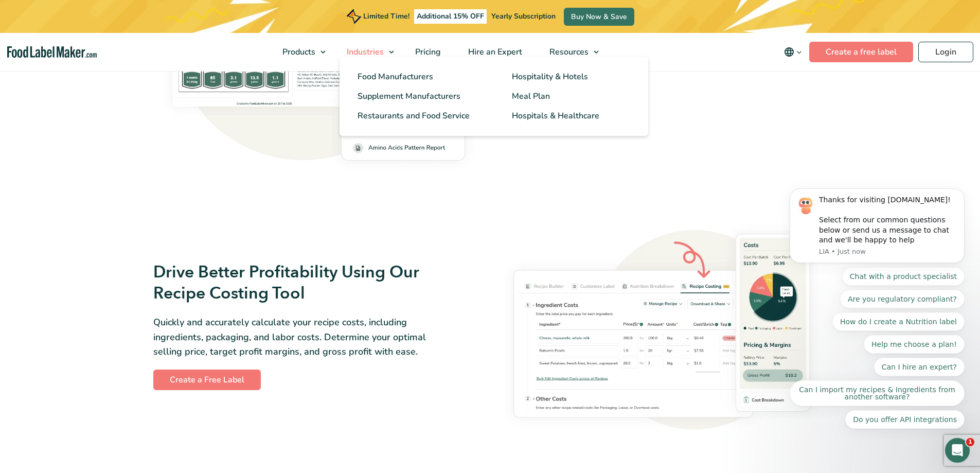 This screenshot has width=980, height=473. I want to click on span: Additional 15% OFF, so click(450, 16).